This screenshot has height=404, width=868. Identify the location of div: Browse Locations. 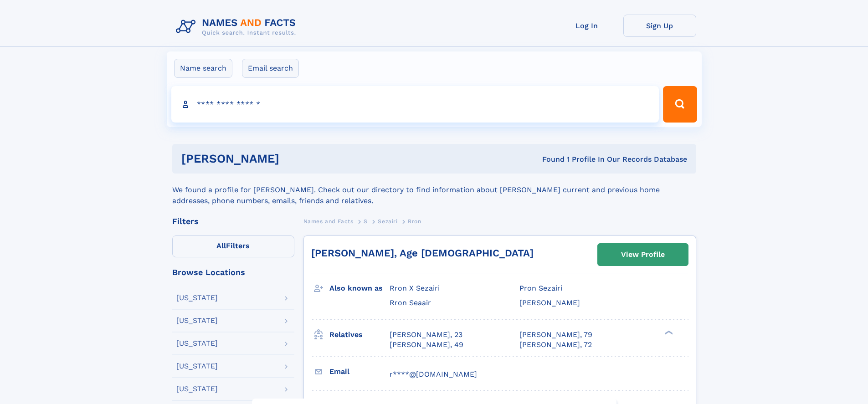
(233, 272).